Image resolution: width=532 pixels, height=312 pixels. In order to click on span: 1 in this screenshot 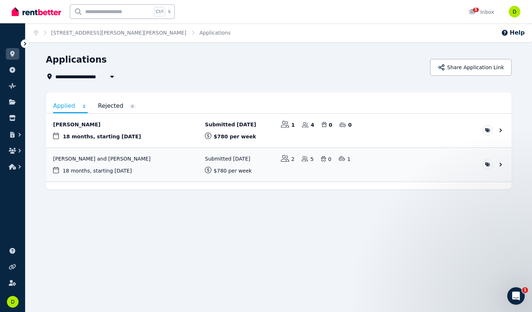, I will do `click(525, 290)`.